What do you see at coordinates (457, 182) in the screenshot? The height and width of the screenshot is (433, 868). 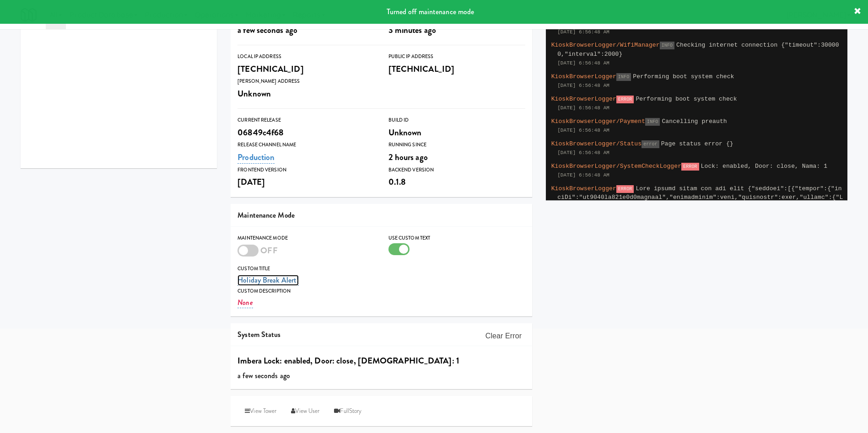 I see `div: 0.1.8` at bounding box center [457, 182].